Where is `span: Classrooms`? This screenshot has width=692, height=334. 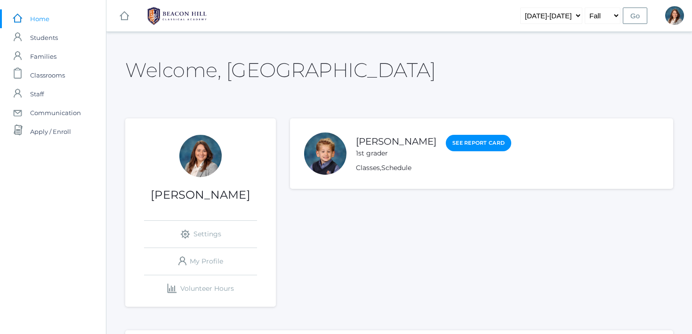
span: Classrooms is located at coordinates (48, 75).